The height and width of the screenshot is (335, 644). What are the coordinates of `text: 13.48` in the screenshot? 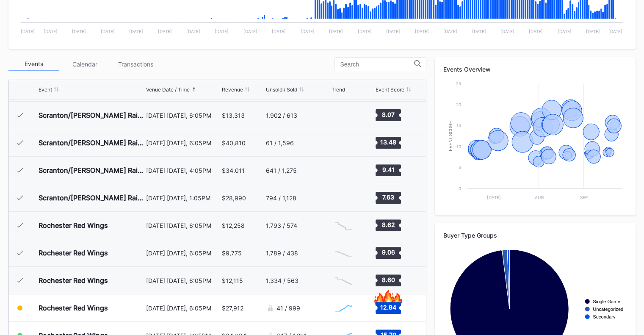 It's located at (388, 142).